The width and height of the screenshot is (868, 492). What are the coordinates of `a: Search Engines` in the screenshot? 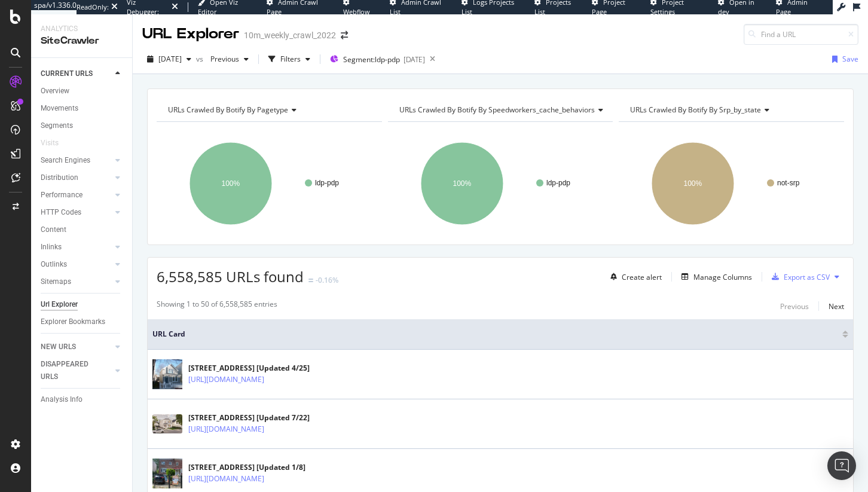 It's located at (76, 160).